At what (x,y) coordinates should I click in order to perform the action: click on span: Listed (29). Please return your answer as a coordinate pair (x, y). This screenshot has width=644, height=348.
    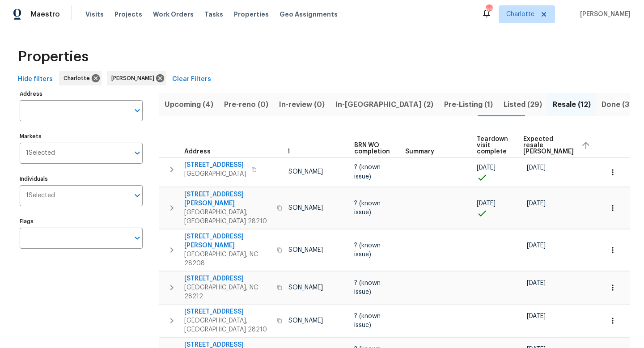
    Looking at the image, I should click on (523, 105).